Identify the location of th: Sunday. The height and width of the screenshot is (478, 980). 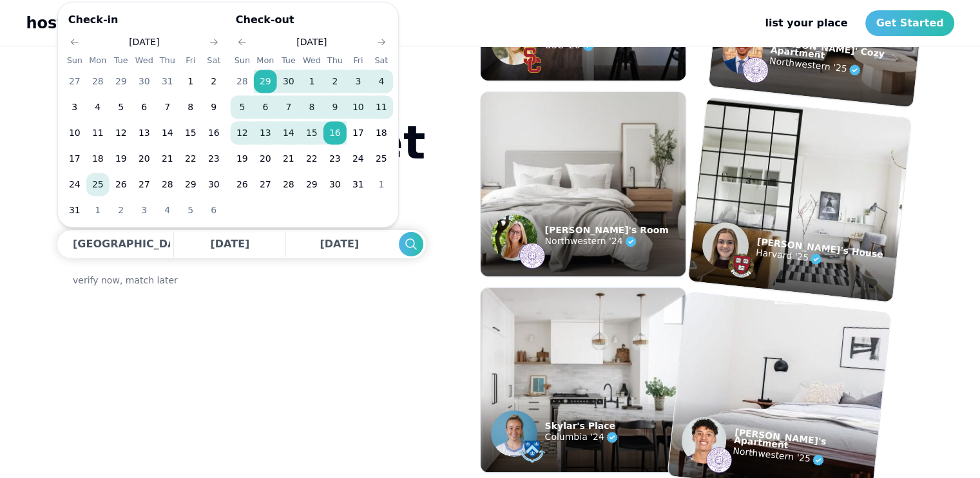
(242, 60).